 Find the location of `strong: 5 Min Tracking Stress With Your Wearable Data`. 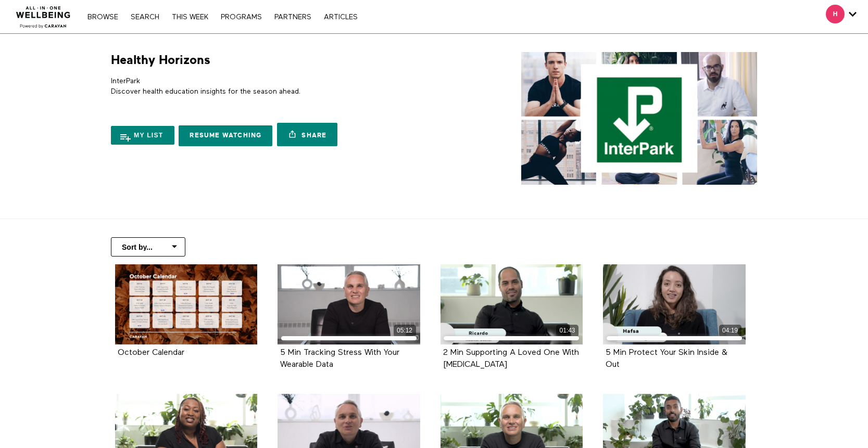

strong: 5 Min Tracking Stress With Your Wearable Data is located at coordinates (340, 359).